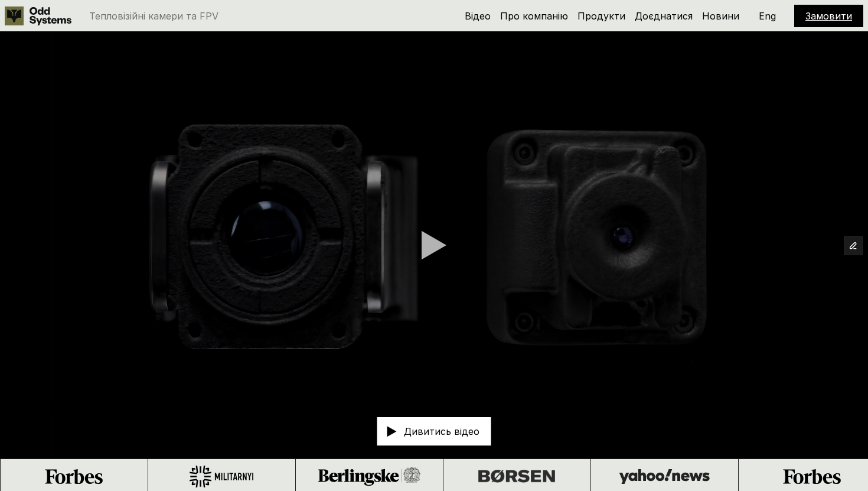  What do you see at coordinates (720, 16) in the screenshot?
I see `a: Новини` at bounding box center [720, 16].